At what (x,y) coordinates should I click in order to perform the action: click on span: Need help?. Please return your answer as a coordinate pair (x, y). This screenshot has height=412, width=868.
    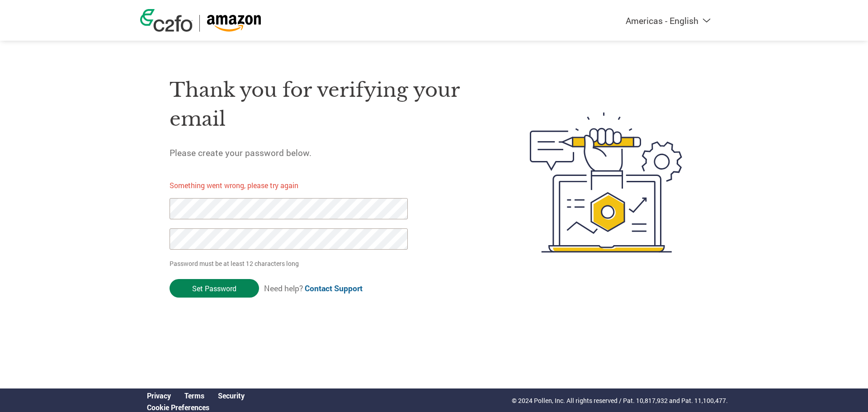
    Looking at the image, I should click on (314, 288).